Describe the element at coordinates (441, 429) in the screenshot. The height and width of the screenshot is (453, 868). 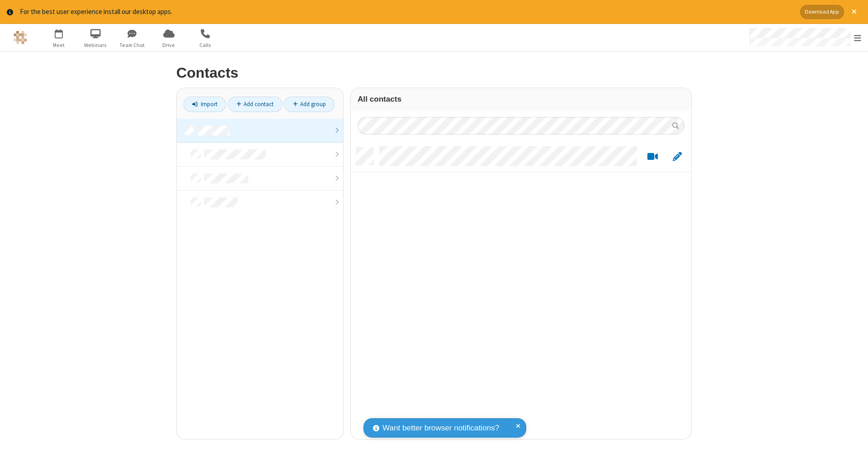
I see `span: Want better browser notifications?` at that location.